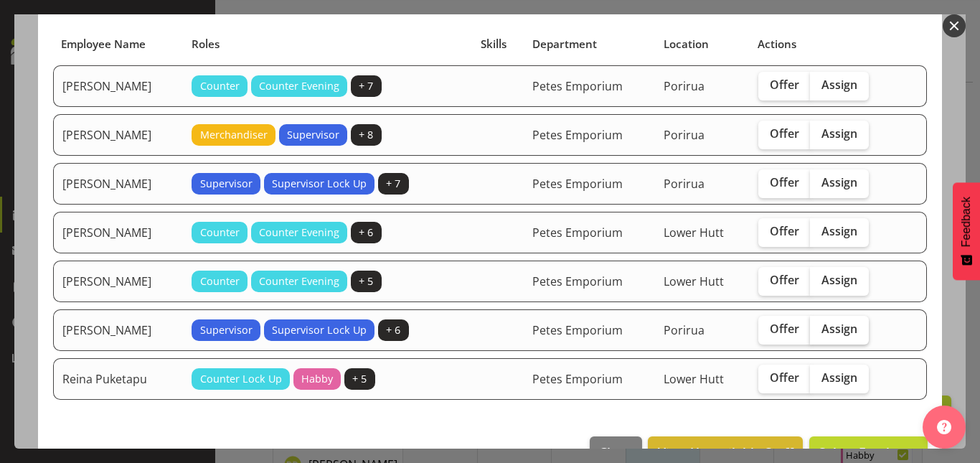 This screenshot has width=980, height=463. I want to click on span: Select Employee, so click(868, 452).